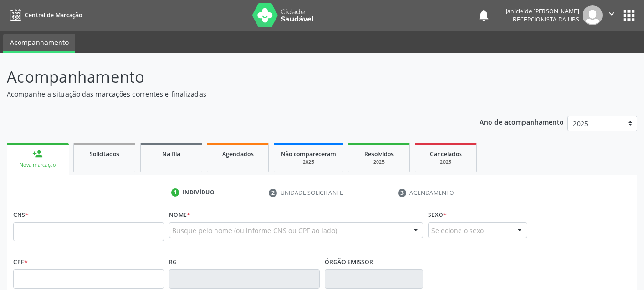 This screenshot has height=290, width=644. Describe the element at coordinates (104, 154) in the screenshot. I see `span: Solicitados` at that location.